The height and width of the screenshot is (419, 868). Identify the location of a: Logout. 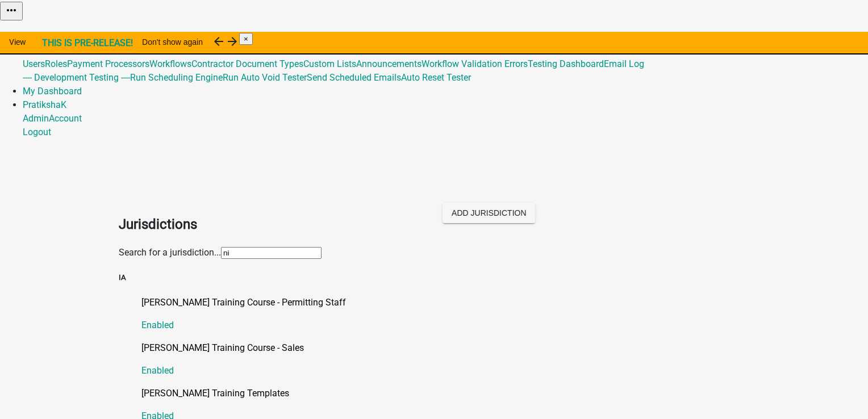
(37, 132).